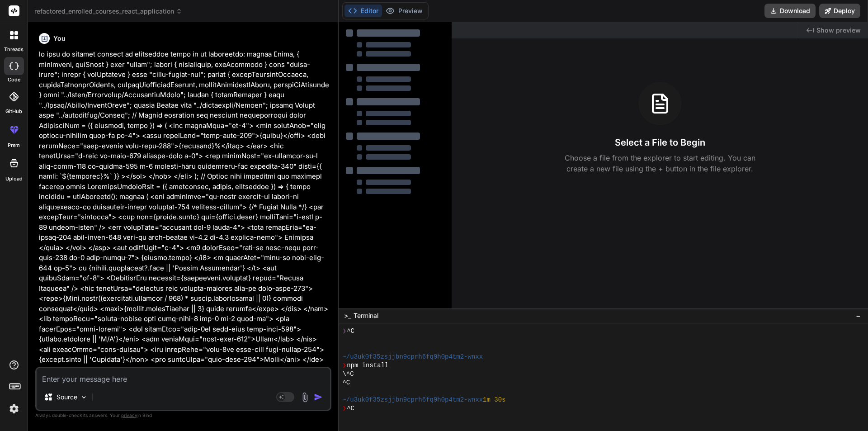 The image size is (868, 431). What do you see at coordinates (363, 11) in the screenshot?
I see `button: Editor` at bounding box center [363, 11].